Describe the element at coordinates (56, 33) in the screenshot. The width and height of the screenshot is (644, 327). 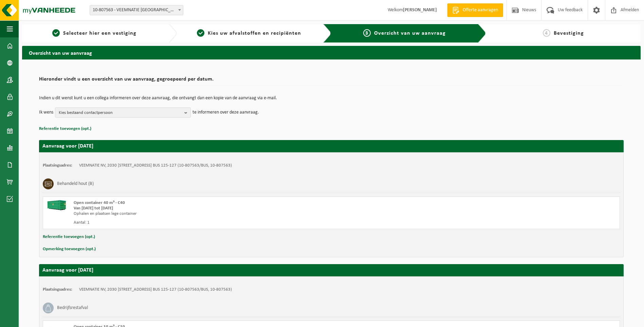
I see `span: 1` at that location.